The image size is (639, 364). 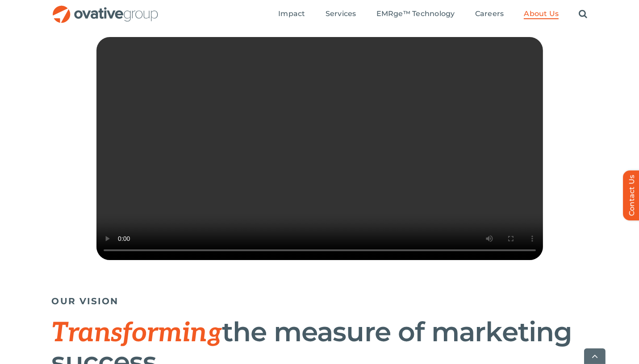 What do you see at coordinates (136, 333) in the screenshot?
I see `span: Transforming` at bounding box center [136, 333].